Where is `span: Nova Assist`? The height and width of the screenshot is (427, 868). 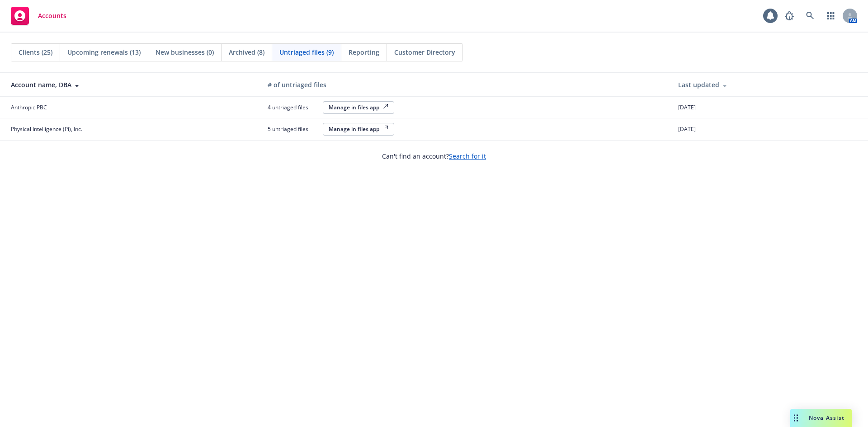 span: Nova Assist is located at coordinates (826, 418).